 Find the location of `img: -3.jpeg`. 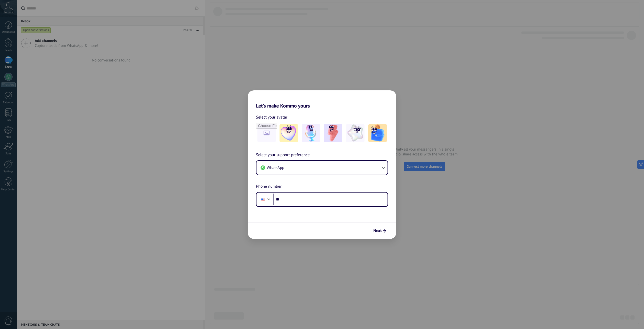

img: -3.jpeg is located at coordinates (333, 133).